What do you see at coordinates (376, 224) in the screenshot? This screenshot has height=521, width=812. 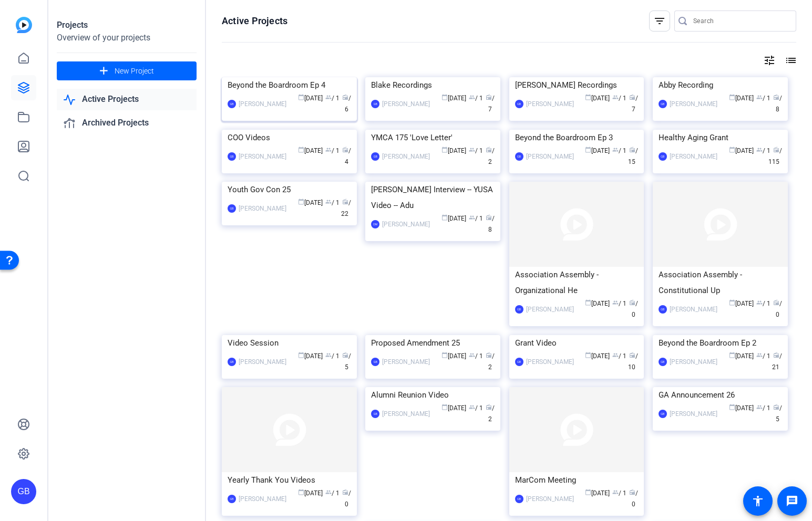 I see `div: DM` at bounding box center [376, 224].